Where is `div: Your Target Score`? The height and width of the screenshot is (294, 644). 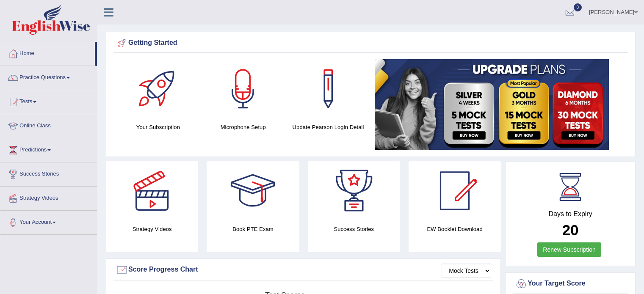
div: Your Target Score is located at coordinates (571, 284).